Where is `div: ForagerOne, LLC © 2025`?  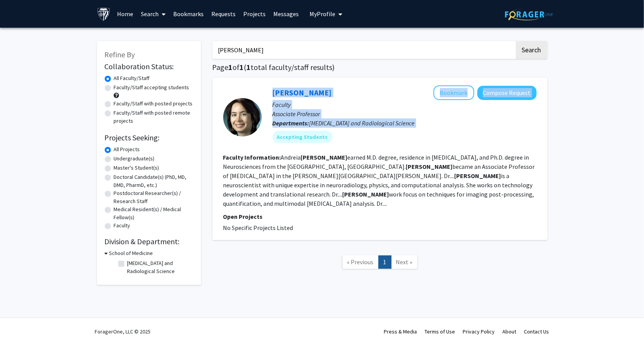
div: ForagerOne, LLC © 2025 is located at coordinates (123, 332).